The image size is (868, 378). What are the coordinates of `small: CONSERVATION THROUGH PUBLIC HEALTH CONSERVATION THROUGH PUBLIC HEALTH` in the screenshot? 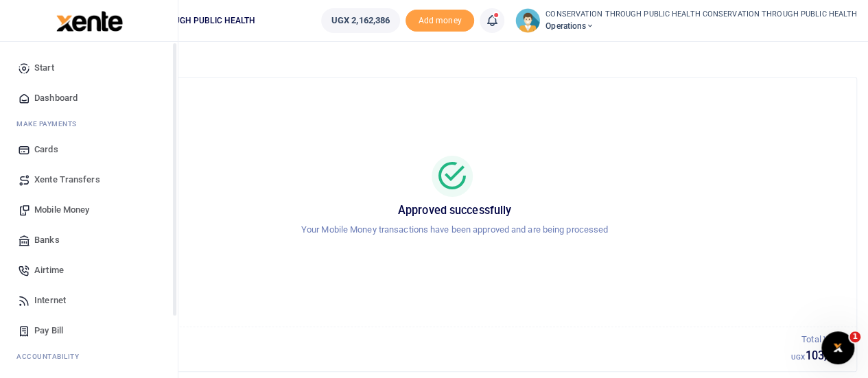 It's located at (702, 15).